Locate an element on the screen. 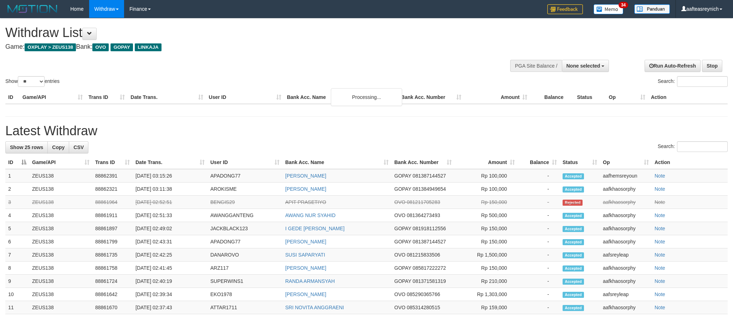  td: 88861724 is located at coordinates (112, 281).